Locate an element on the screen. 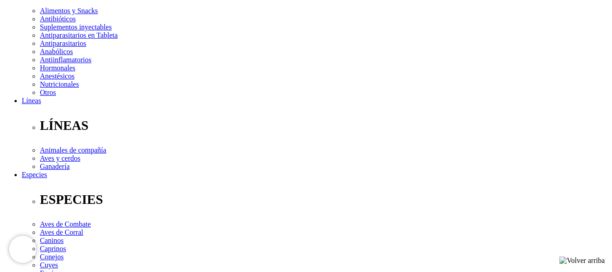 The width and height of the screenshot is (612, 272). span: Anabólicos is located at coordinates (56, 51).